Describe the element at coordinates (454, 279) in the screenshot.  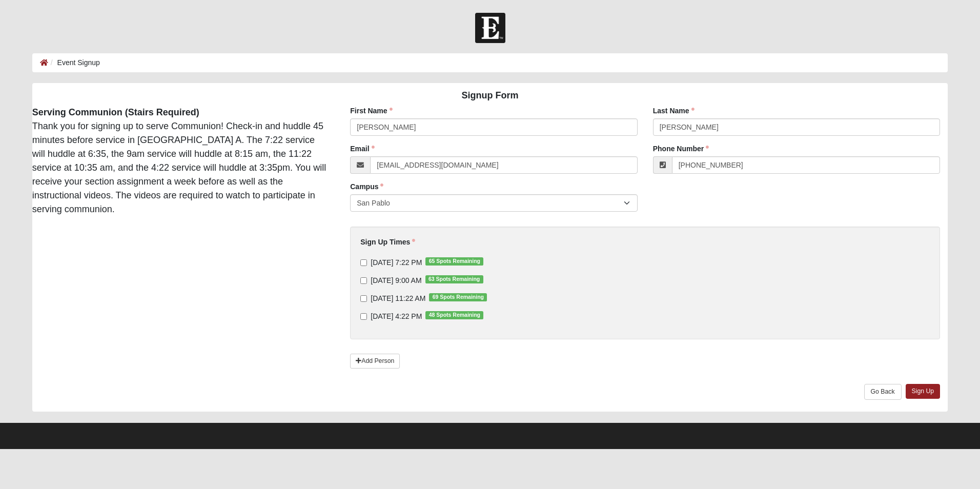
I see `span: 63 Spots Remaining` at that location.